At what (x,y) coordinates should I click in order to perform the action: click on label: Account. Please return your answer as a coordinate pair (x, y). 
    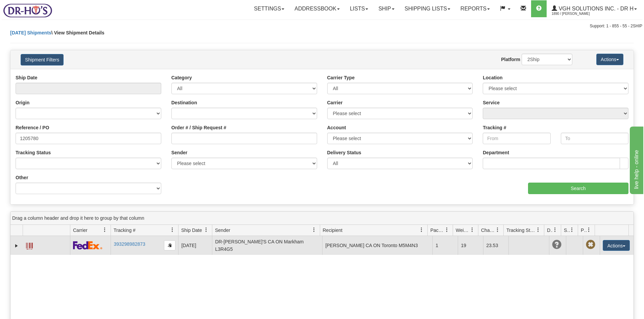
    Looking at the image, I should click on (337, 128).